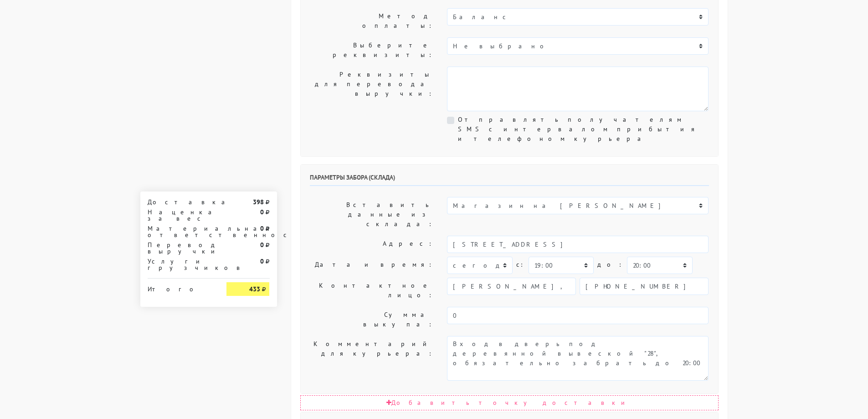 The width and height of the screenshot is (868, 419). I want to click on strong: 398, so click(258, 202).